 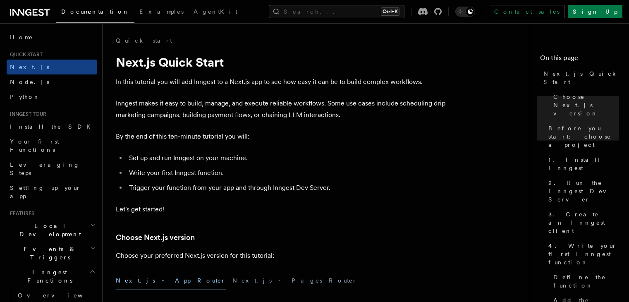 What do you see at coordinates (287, 173) in the screenshot?
I see `li: Write your first Inngest function.` at bounding box center [287, 173].